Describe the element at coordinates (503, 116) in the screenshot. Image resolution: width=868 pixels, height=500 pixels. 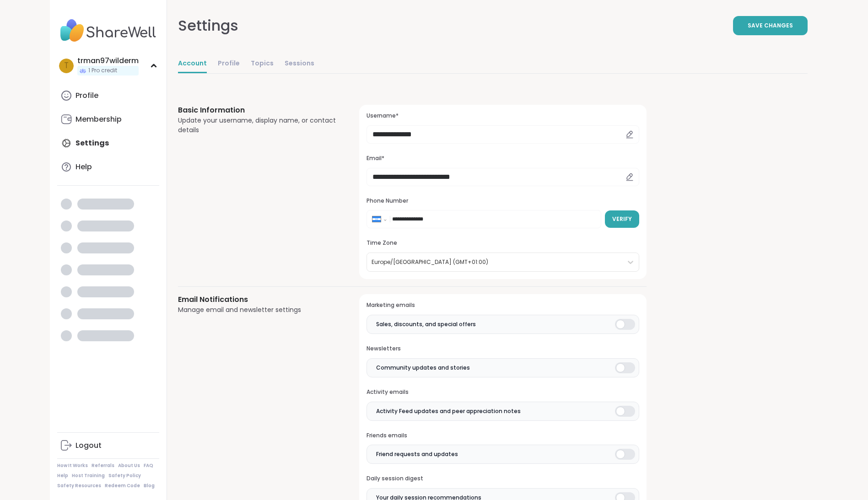
I see `h3: Username*` at that location.